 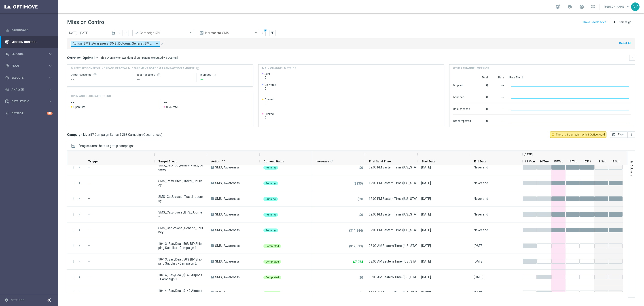 I want to click on span: There is 1 campaign with 1 Optibot card, so click(x=581, y=135).